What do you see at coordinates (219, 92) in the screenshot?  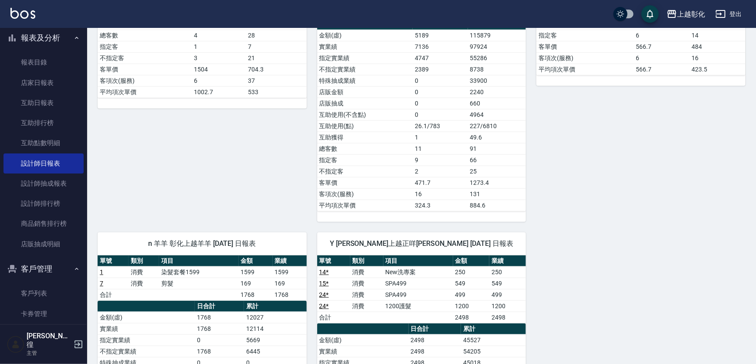 I see `td: 1002.7` at bounding box center [219, 92].